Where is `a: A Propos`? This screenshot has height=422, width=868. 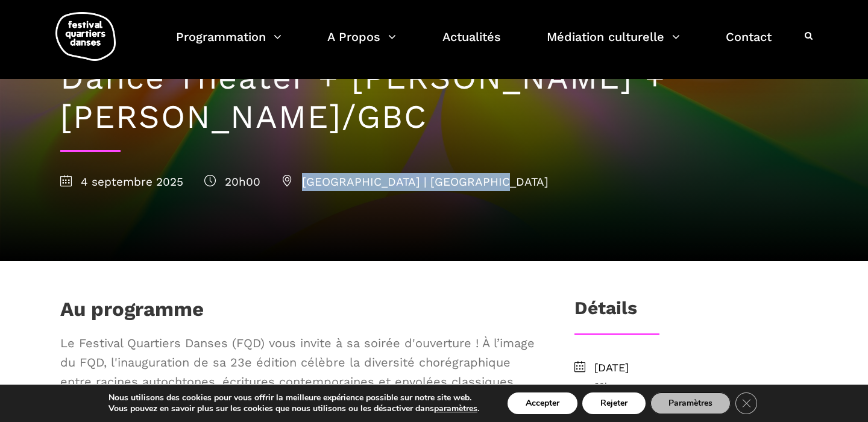
a: A Propos is located at coordinates (361, 44).